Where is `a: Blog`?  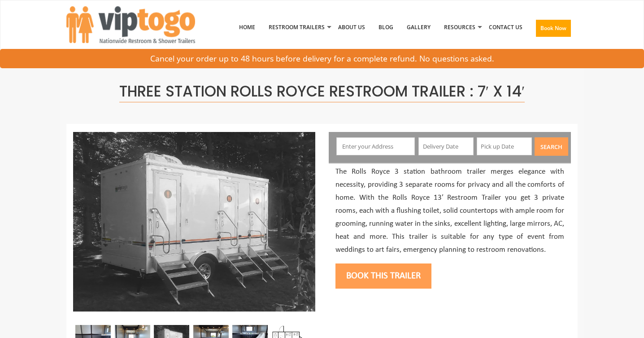 a: Blog is located at coordinates (386, 27).